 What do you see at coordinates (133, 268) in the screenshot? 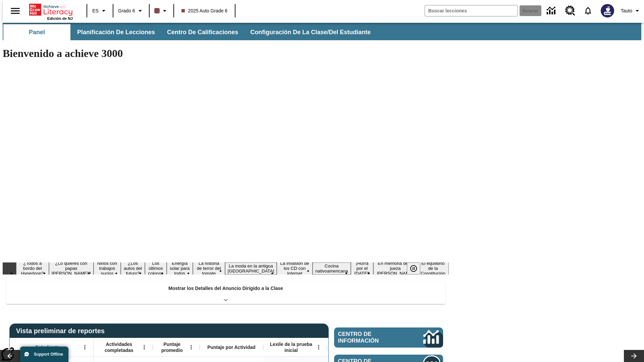
I see `button: Diapositiva 4 ¿Los autos del futuro?` at bounding box center [133, 268].